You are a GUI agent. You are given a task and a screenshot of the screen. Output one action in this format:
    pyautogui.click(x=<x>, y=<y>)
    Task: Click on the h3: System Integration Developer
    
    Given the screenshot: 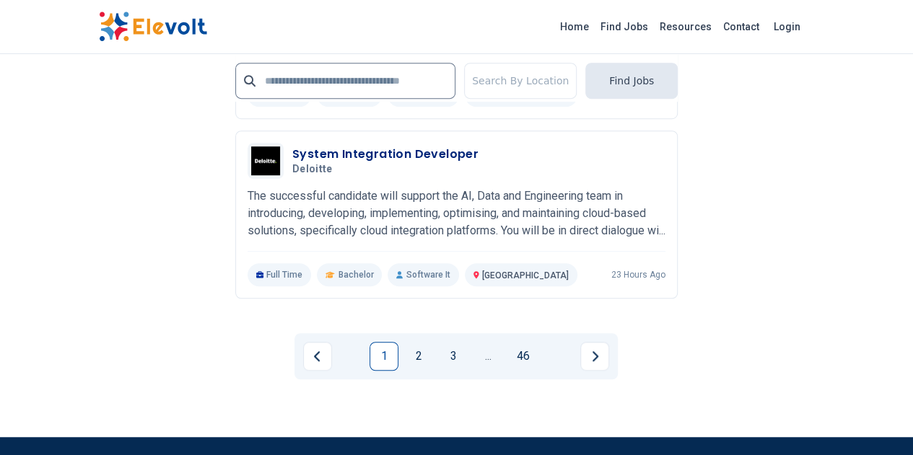 What is the action you would take?
    pyautogui.click(x=385, y=154)
    